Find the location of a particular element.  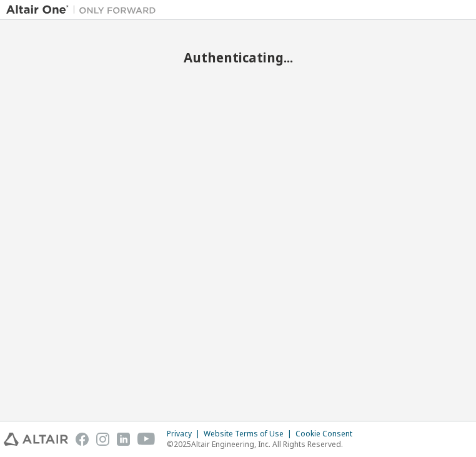

div: Website Terms of Use is located at coordinates (249, 434).